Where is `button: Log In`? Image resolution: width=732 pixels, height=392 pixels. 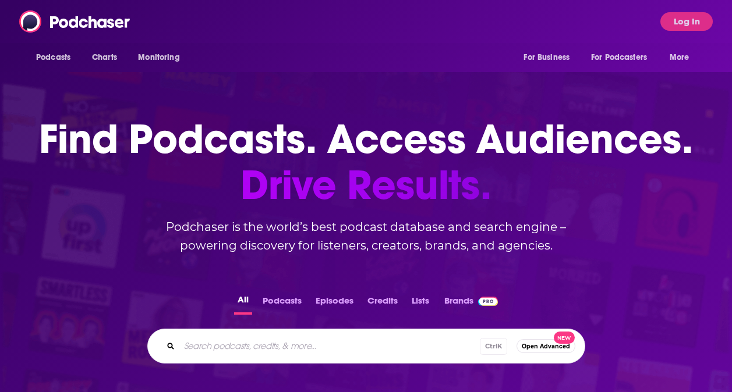 button: Log In is located at coordinates (686, 22).